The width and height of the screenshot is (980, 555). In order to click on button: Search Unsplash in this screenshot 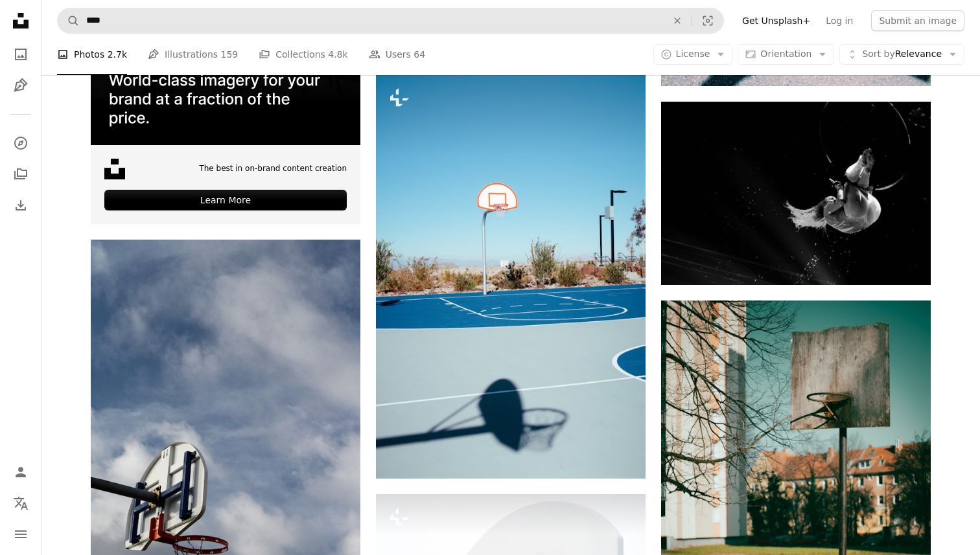, I will do `click(69, 21)`.